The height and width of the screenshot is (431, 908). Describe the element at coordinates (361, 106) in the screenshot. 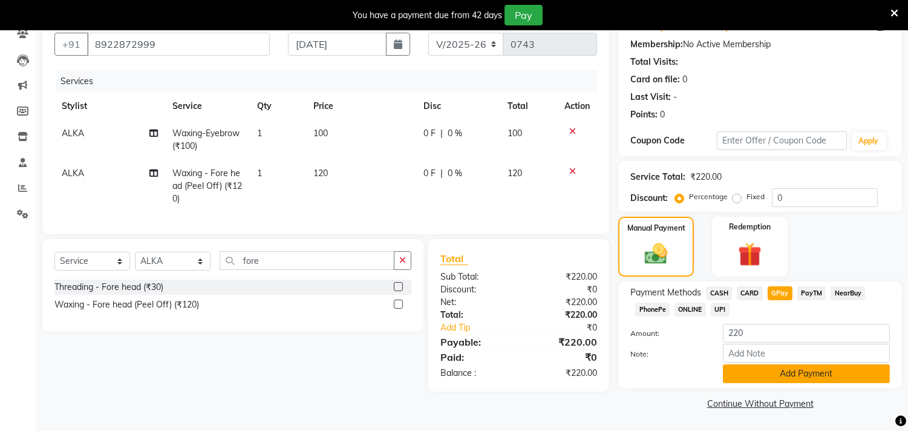

I see `th: Price` at that location.